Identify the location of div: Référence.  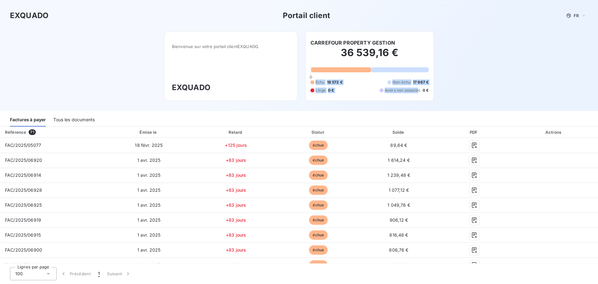
(16, 132).